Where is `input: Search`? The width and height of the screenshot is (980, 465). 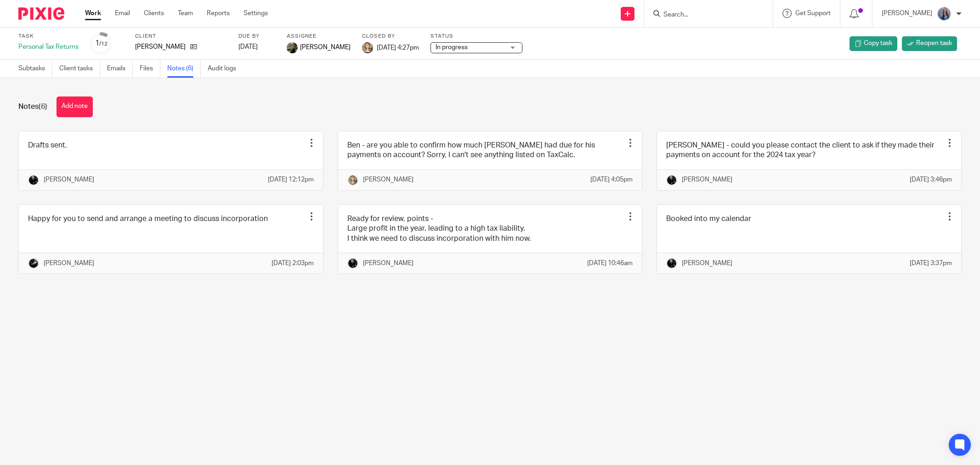
input: Search is located at coordinates (704, 15).